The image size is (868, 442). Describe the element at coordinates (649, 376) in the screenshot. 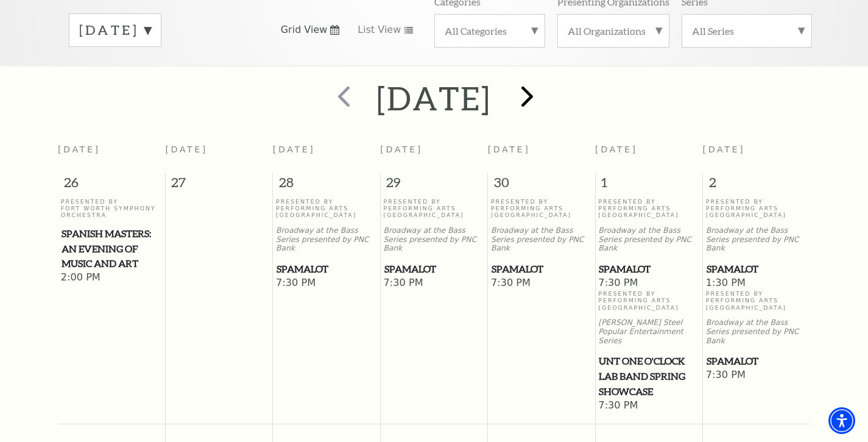

I see `span: UNT One O'Clock Lab Band Spring Showcase` at that location.